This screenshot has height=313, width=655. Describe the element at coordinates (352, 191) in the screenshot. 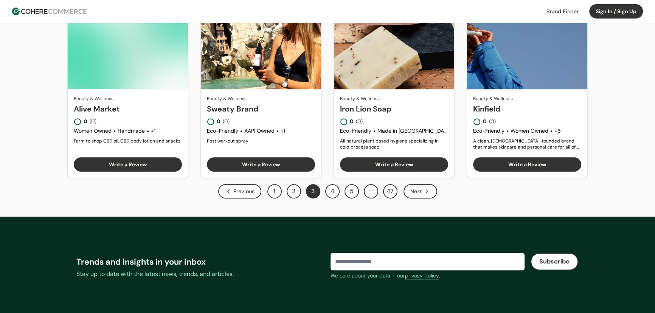

I see `button: Page 5` at that location.